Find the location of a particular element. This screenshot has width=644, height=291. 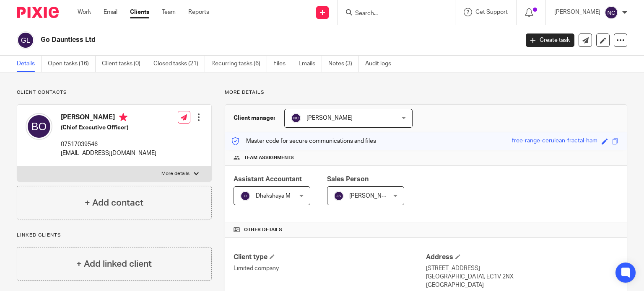

h3: Client manager is located at coordinates (255, 118).